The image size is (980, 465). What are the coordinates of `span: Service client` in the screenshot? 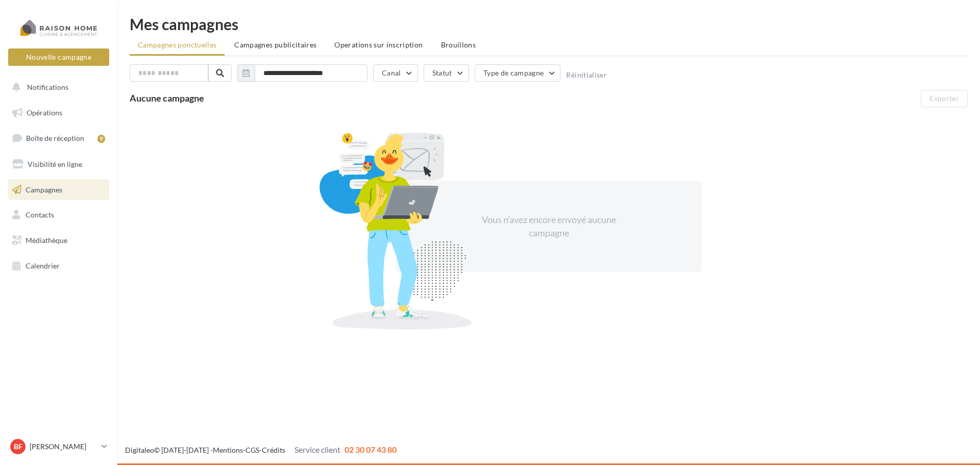 It's located at (318, 450).